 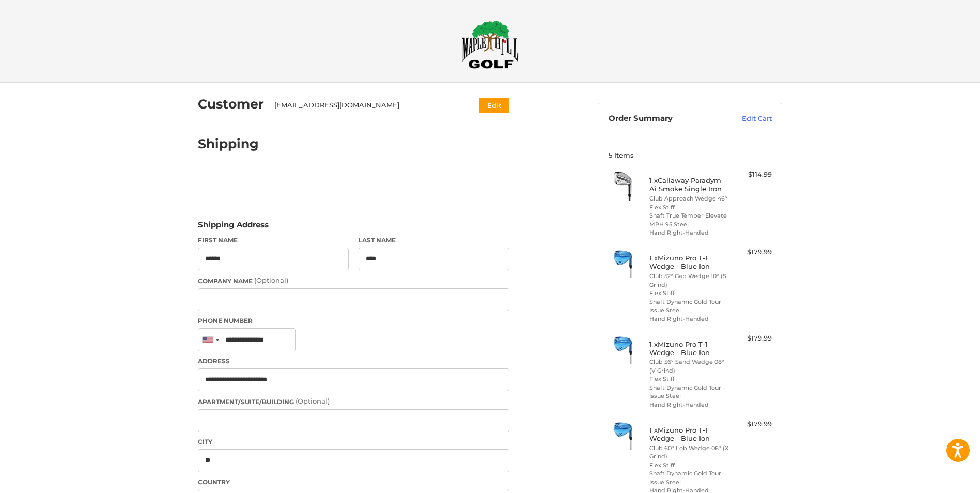 What do you see at coordinates (353, 441) in the screenshot?
I see `label: City` at bounding box center [353, 441].